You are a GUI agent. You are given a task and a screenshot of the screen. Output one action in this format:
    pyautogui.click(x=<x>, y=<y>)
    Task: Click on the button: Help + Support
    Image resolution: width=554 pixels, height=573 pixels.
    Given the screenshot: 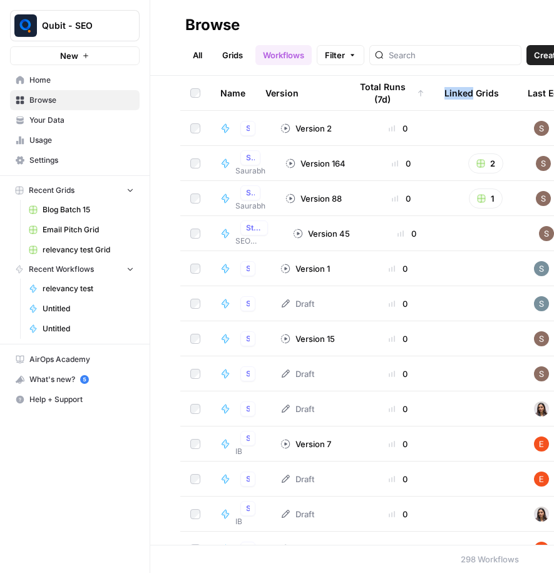 What is the action you would take?
    pyautogui.click(x=74, y=399)
    